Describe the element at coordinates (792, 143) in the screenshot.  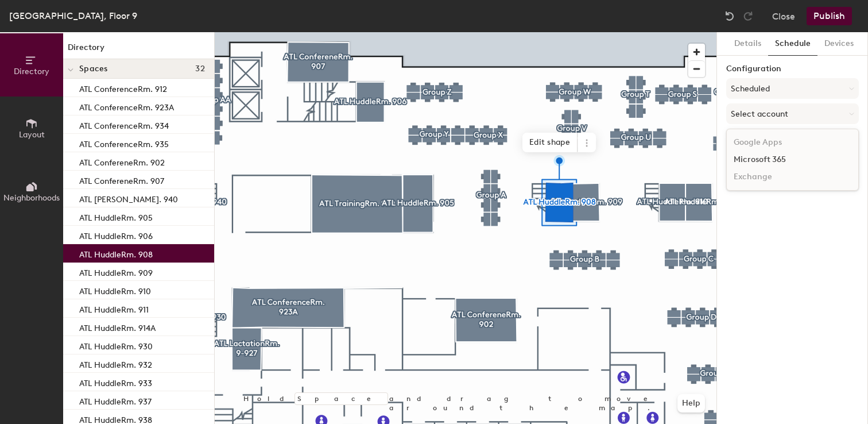
I see `div: Google Apps` at that location.